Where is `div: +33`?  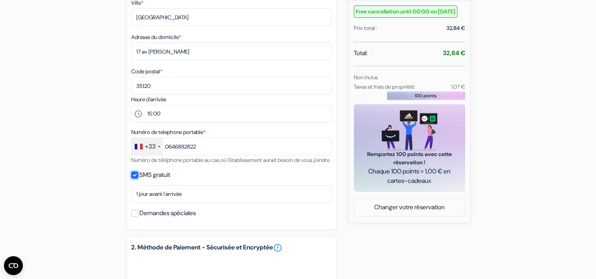 div: +33 is located at coordinates (150, 147).